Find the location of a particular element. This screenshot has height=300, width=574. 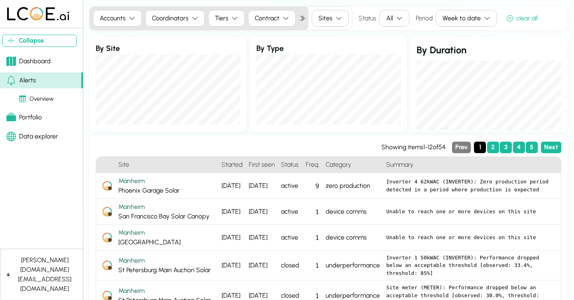

div: San Francisco Bay Solar Canopy is located at coordinates (167, 212).